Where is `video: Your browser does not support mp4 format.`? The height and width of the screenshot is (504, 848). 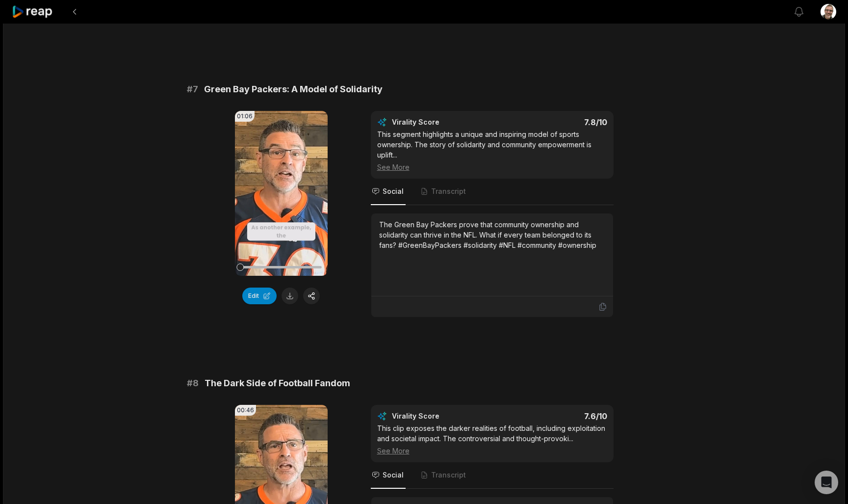 video: Your browser does not support mp4 format. is located at coordinates (281, 193).